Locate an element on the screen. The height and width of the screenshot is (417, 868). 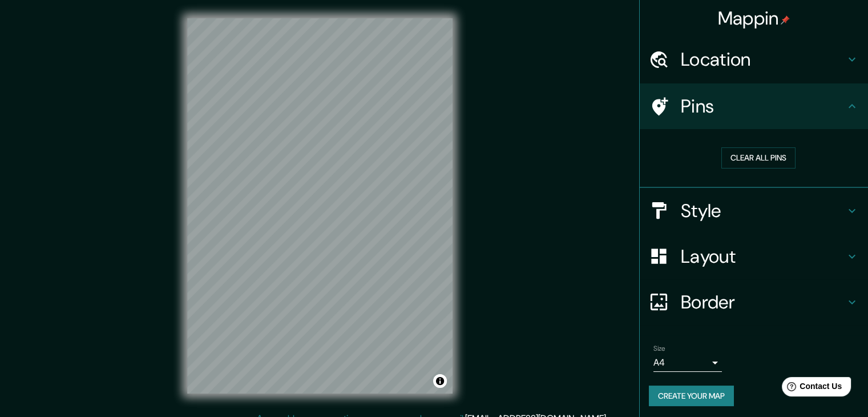
h4: Border is located at coordinates (763, 302).